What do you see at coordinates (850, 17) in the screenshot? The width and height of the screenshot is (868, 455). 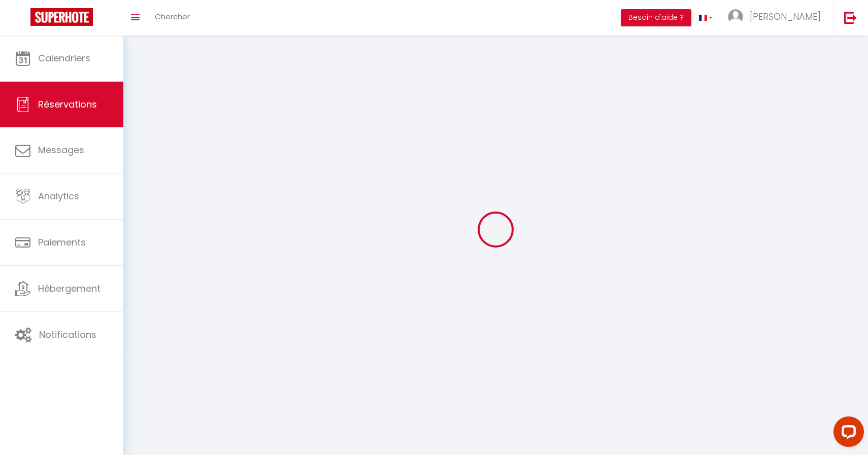 I see `img: logout` at bounding box center [850, 17].